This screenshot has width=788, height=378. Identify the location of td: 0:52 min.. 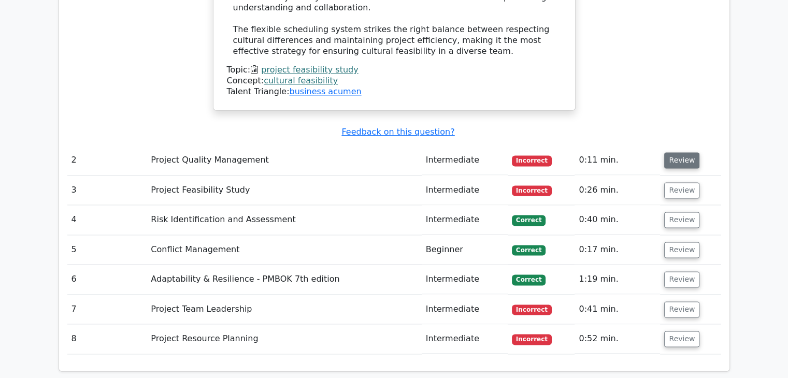
(617, 339).